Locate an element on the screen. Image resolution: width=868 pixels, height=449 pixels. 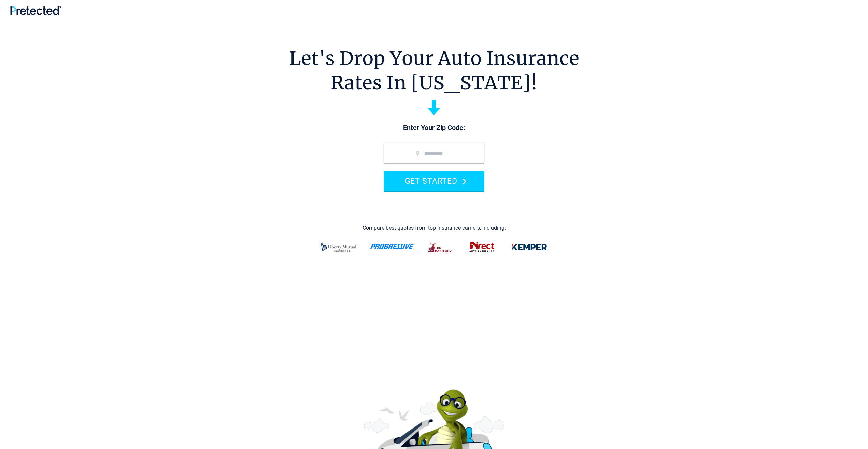
img: kemper is located at coordinates (530, 247).